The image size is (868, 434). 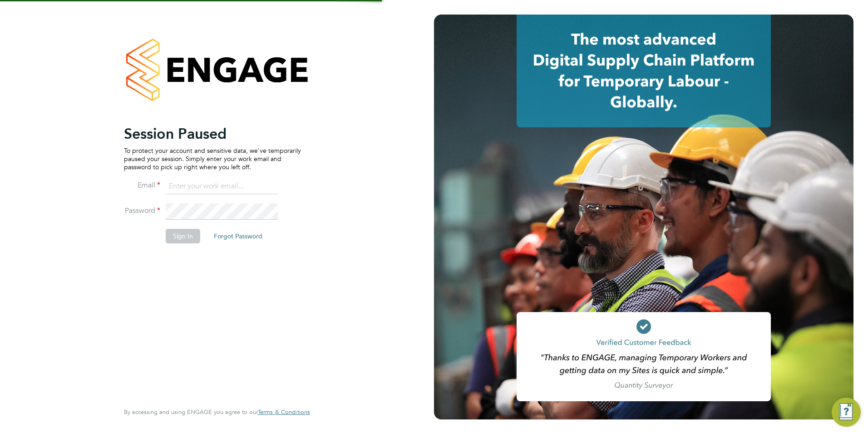 What do you see at coordinates (213, 159) in the screenshot?
I see `p: To protect your account and sensitive data, we've temporarily paused your session. Simply enter y...` at bounding box center [213, 159].